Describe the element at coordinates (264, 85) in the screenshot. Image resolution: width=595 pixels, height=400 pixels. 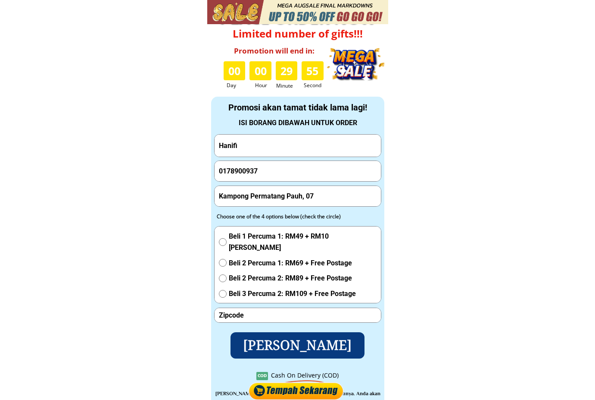
I see `h3: Hour` at that location.